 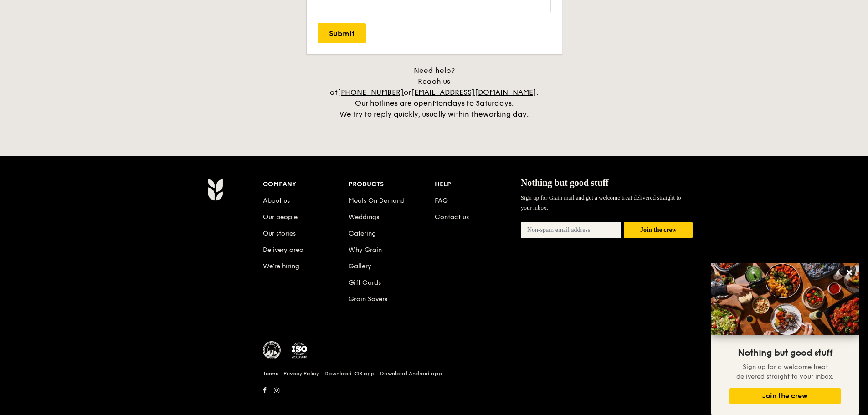 I want to click on a: Terms, so click(x=270, y=373).